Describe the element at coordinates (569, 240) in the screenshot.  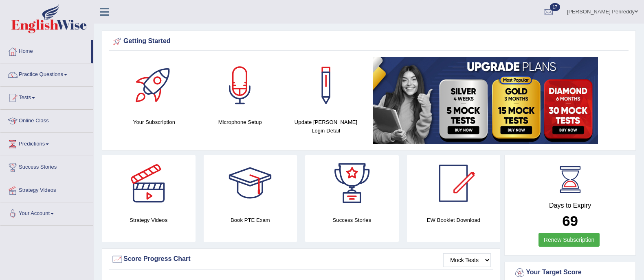
I see `a: Renew Subscription` at that location.